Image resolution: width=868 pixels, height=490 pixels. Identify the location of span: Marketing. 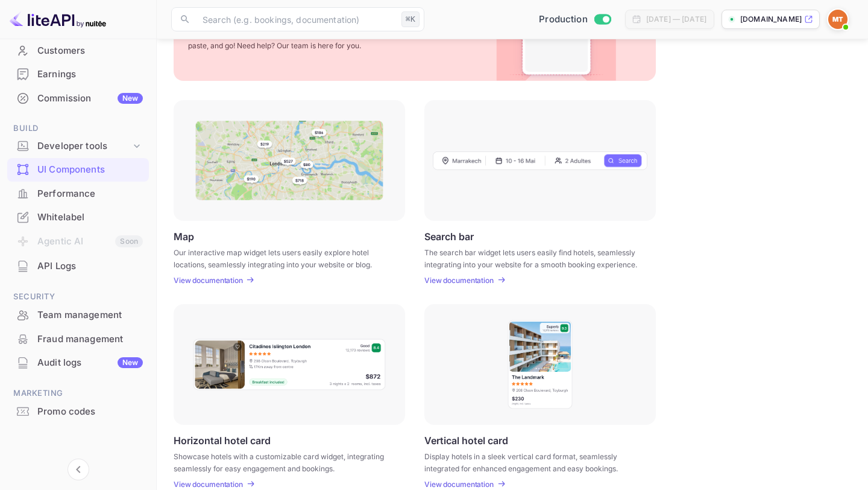
(78, 394).